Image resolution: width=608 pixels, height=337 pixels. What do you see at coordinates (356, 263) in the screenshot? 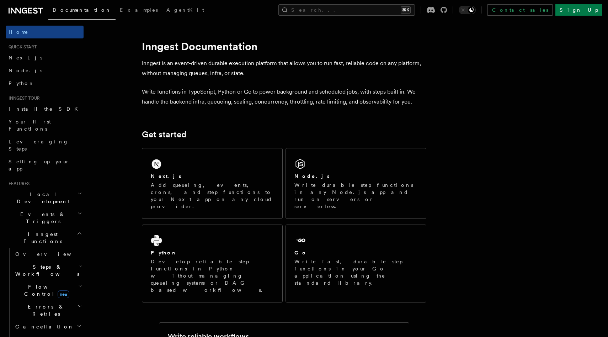
I see `a: GoWrite fast, durable step functions in your Go application using the standard library.` at bounding box center [356, 263].